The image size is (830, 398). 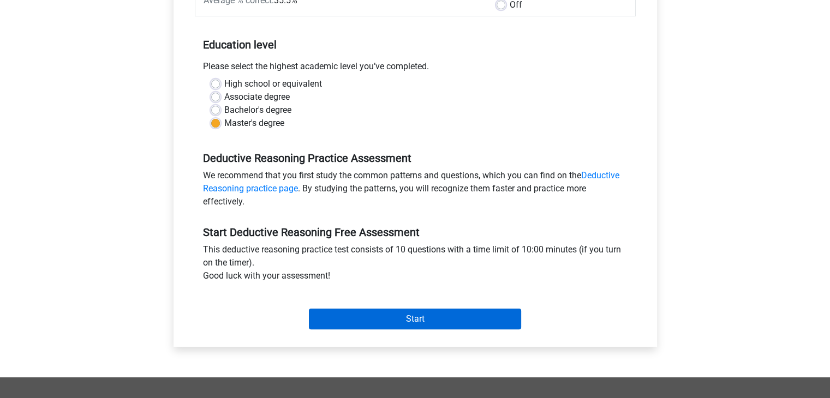 I want to click on label: High school or equivalent, so click(x=273, y=84).